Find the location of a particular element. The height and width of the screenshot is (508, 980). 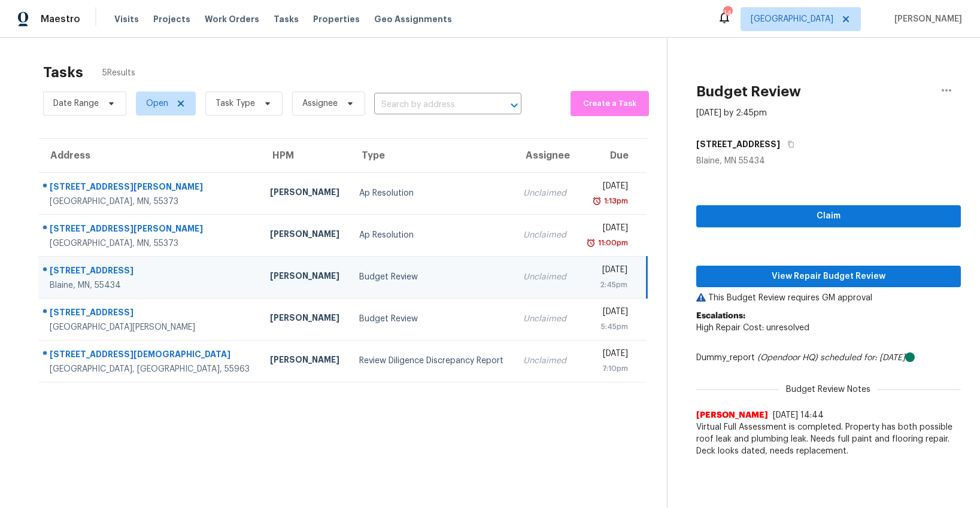

span: 5 Results is located at coordinates (118, 73).